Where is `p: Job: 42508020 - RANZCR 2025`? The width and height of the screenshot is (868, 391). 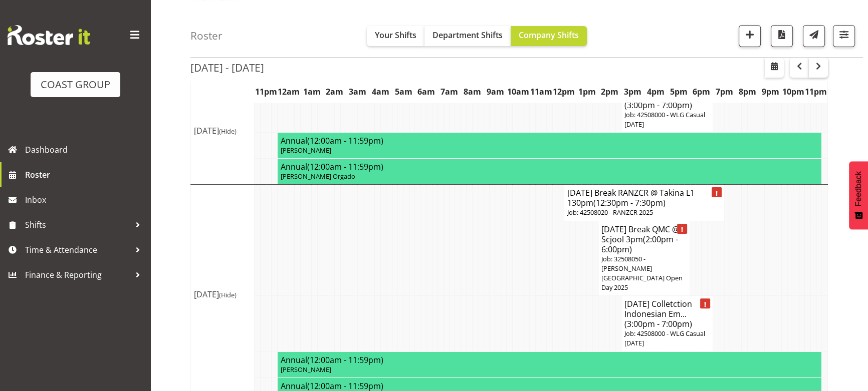
p: Job: 42508020 - RANZCR 2025 is located at coordinates (644, 212).